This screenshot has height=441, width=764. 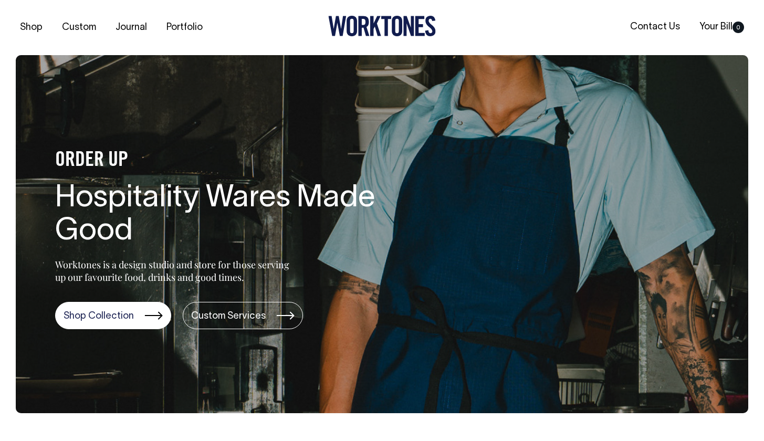 I want to click on h1: Hospitality Wares Made Good, so click(x=223, y=216).